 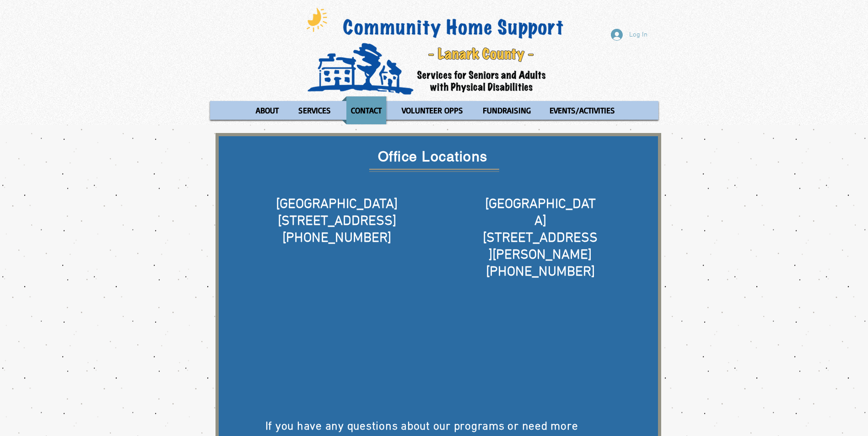 I want to click on a: FUNDRAISING, so click(x=506, y=111).